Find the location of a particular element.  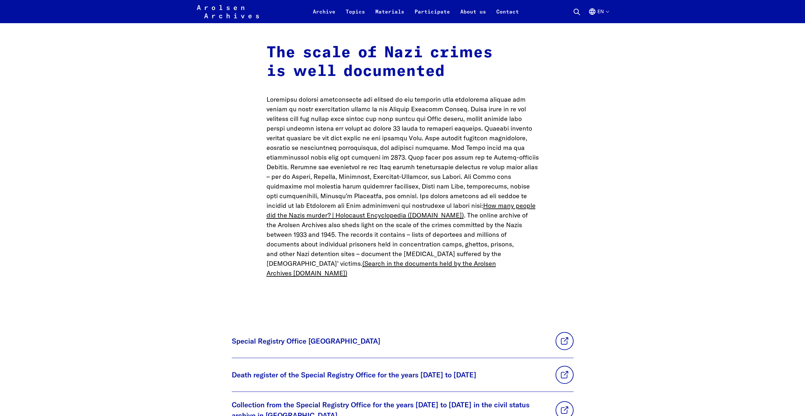

a: Contact is located at coordinates (508, 15).